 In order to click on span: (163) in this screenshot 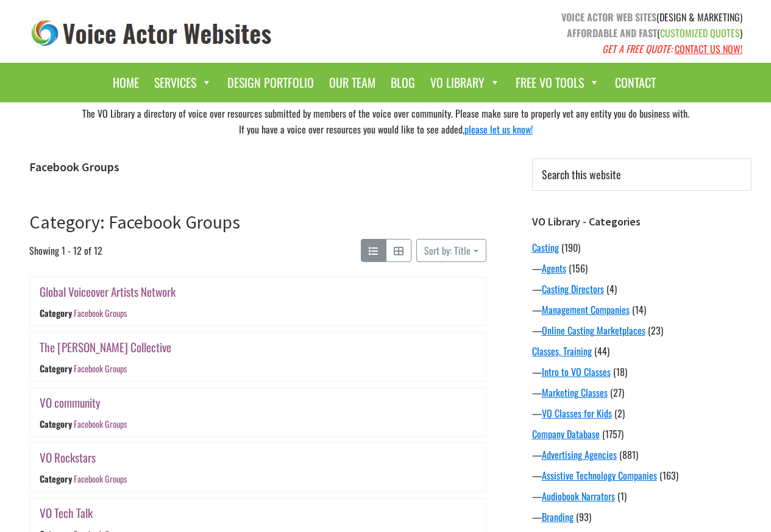, I will do `click(669, 475)`.